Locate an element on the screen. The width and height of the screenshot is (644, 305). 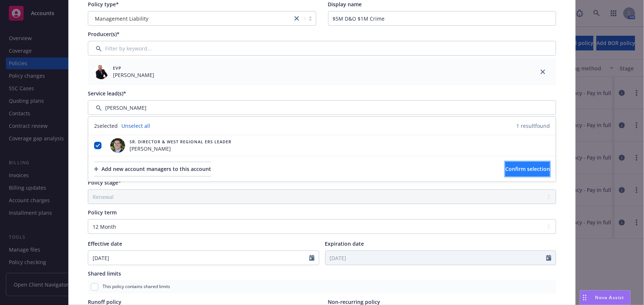
span: 1 result found is located at coordinates (533, 126).